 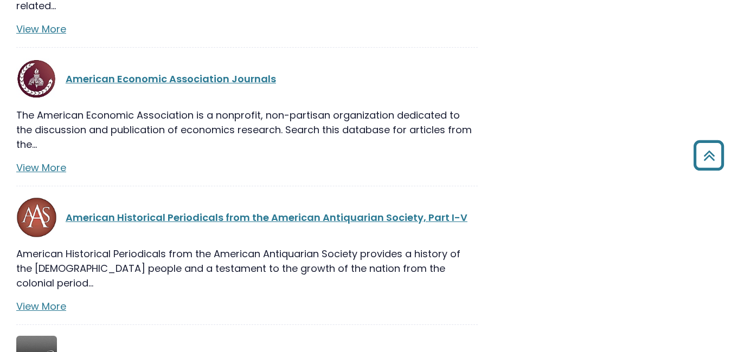 What do you see at coordinates (247, 130) in the screenshot?
I see `p: The American Economic Association is a nonprofit, non-partisan organization dedicated to the disc...` at bounding box center [247, 130].